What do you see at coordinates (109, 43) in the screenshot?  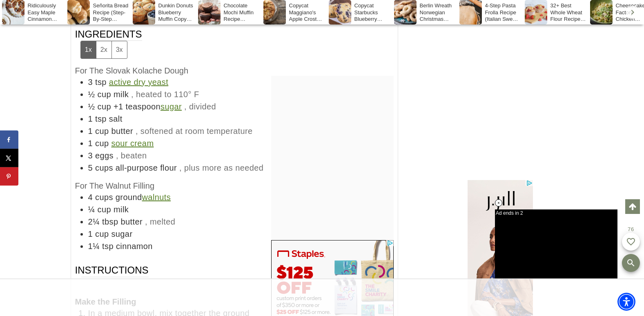 I see `span: Ingredients` at bounding box center [109, 43].